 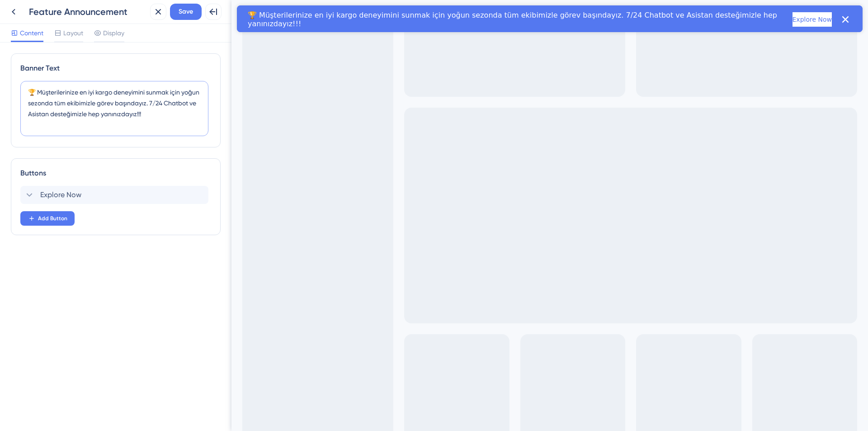 What do you see at coordinates (275, 14) in the screenshot?
I see `span: 🏆 Müşterilerinize en iyi kargo deneyimini sunmak için yoğun sezonda tüm ekibimizle görev başınday...` at bounding box center [275, 14].